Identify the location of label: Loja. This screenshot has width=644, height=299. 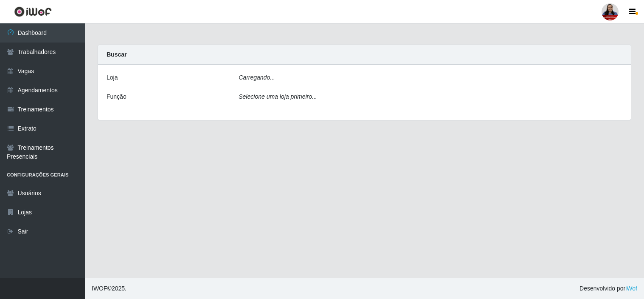
(112, 77).